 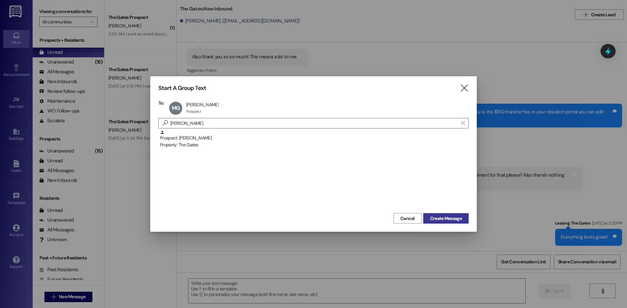 I want to click on span: MG, so click(x=176, y=108).